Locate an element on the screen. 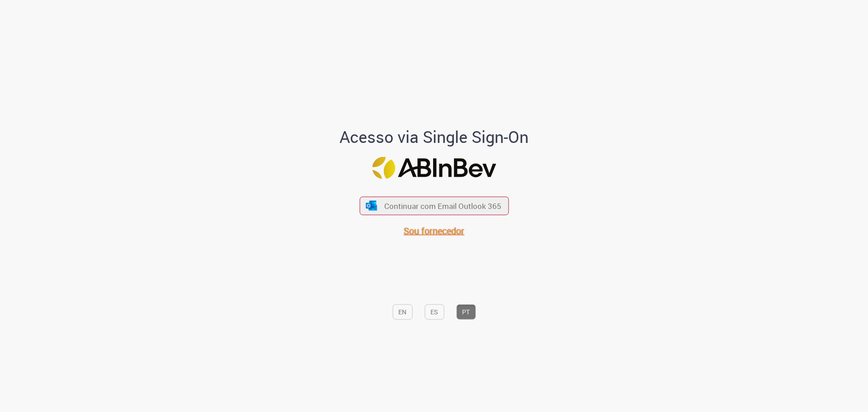 This screenshot has width=868, height=412. span: Sou fornecedor is located at coordinates (434, 231).